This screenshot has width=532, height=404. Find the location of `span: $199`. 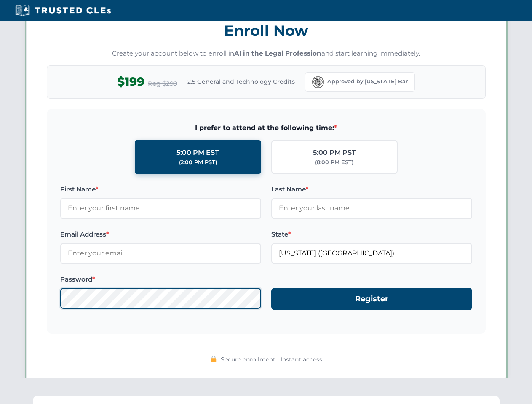

span: $199 is located at coordinates (131, 82).